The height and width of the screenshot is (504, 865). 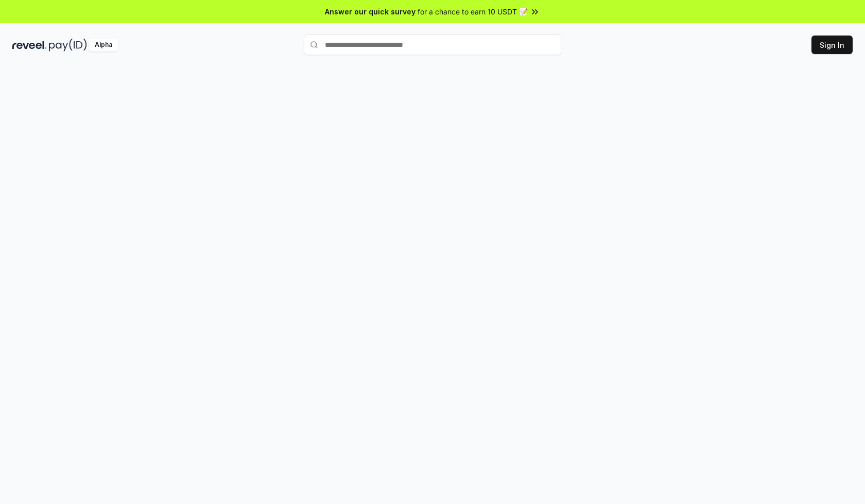 What do you see at coordinates (29, 45) in the screenshot?
I see `img: reveel_dark` at bounding box center [29, 45].